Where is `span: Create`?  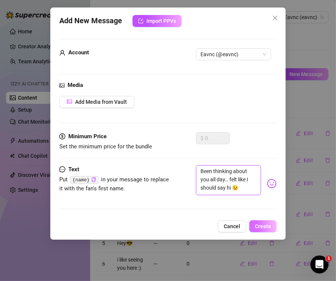
span: Create is located at coordinates (263, 227).